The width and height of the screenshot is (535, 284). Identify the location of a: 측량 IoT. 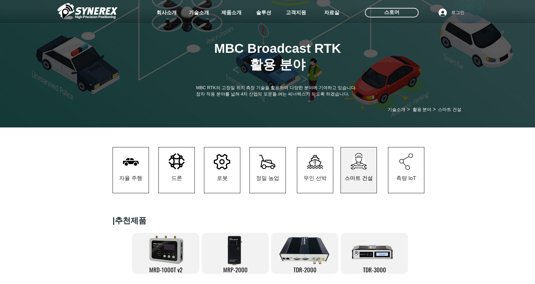
(406, 170).